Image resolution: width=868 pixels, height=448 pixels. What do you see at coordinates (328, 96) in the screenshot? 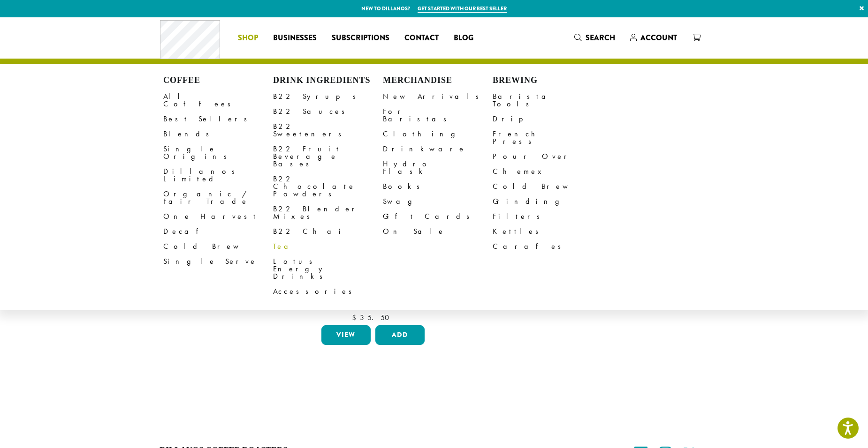
I see `a: B22 Syrups` at bounding box center [328, 96].